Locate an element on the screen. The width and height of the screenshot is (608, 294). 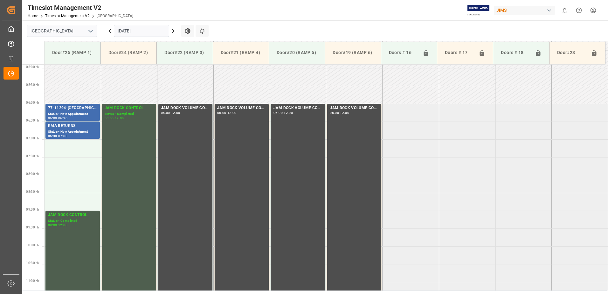
span: 10:00 Hr is located at coordinates (32, 245).